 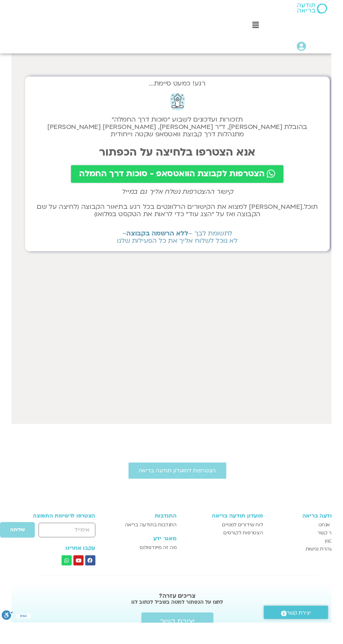 I want to click on span: יצירת קשר, so click(x=309, y=634).